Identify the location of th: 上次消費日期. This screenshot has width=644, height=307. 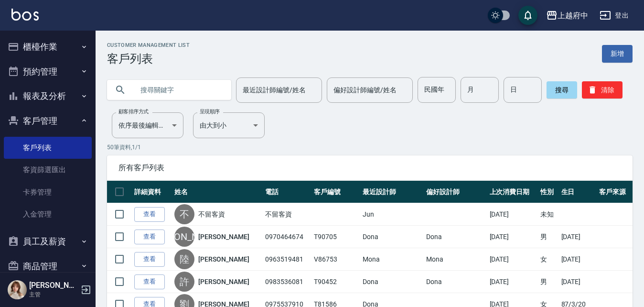
(513, 192).